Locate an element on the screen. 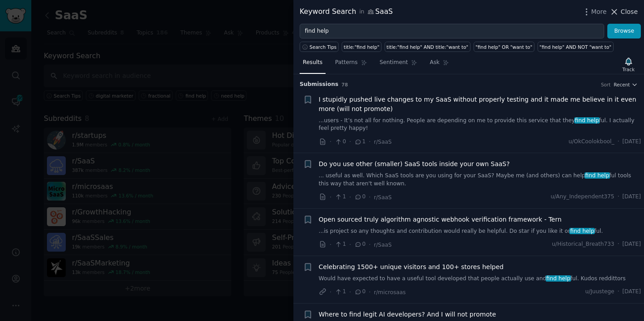  span: r/microsaas is located at coordinates (389, 292).